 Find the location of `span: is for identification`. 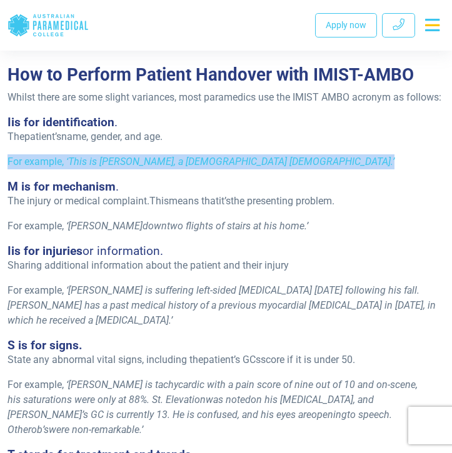

span: is for identification is located at coordinates (63, 122).